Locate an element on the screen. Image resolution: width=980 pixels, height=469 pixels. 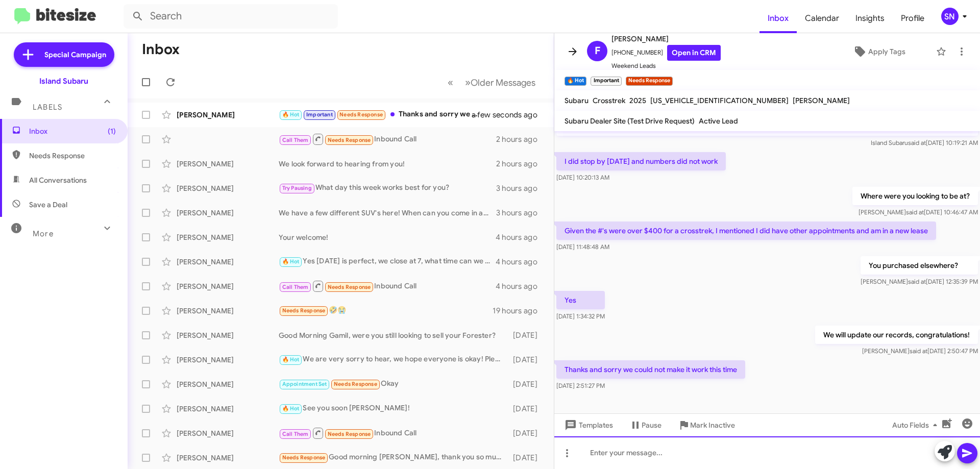
div: We have a few different SUV's here! When can you come in and check them out? is located at coordinates (387, 213).